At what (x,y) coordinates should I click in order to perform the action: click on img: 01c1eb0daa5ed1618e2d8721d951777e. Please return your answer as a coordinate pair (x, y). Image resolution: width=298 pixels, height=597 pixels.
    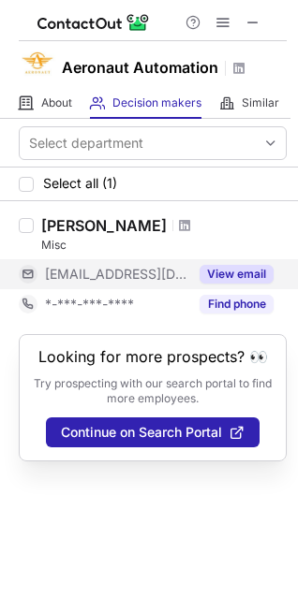
    Looking at the image, I should click on (37, 65).